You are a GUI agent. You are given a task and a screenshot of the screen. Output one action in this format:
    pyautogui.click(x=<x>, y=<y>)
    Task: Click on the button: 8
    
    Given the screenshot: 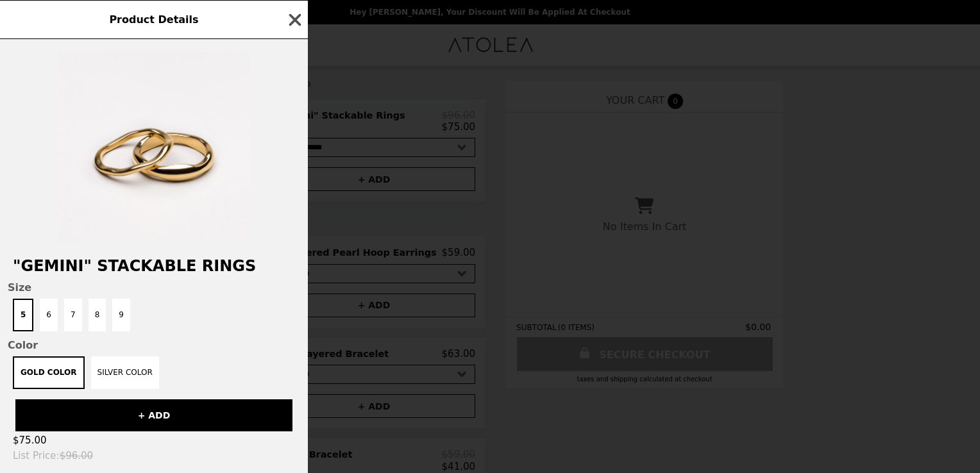 What is the action you would take?
    pyautogui.click(x=97, y=315)
    